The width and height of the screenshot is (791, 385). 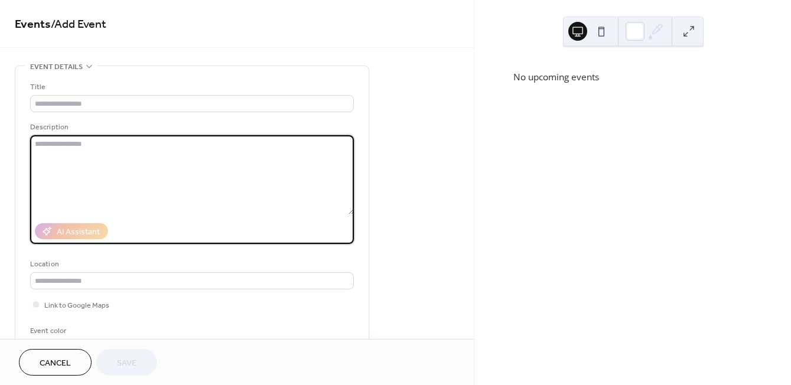 What do you see at coordinates (55, 362) in the screenshot?
I see `a: Cancel` at bounding box center [55, 362].